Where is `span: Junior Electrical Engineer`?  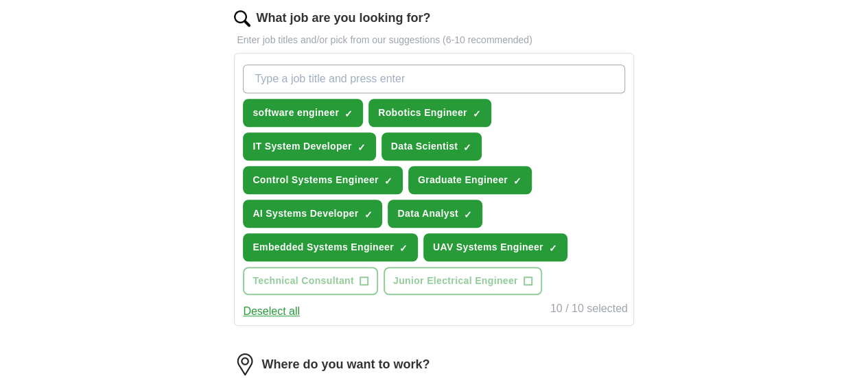 span: Junior Electrical Engineer is located at coordinates (456, 281).